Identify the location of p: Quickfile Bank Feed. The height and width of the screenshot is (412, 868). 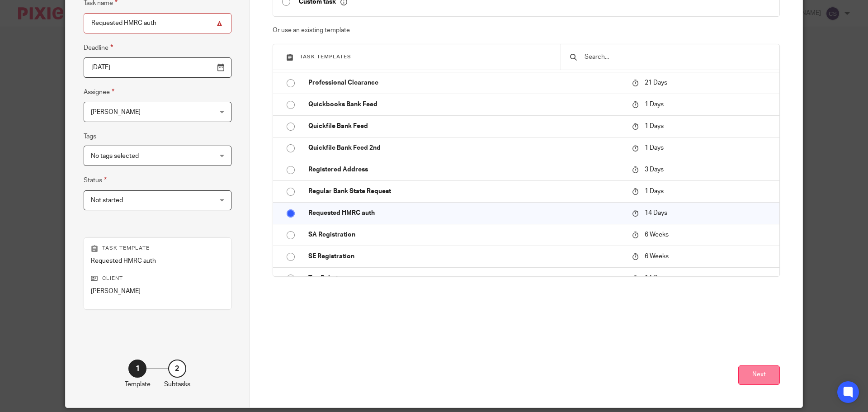
(466, 126).